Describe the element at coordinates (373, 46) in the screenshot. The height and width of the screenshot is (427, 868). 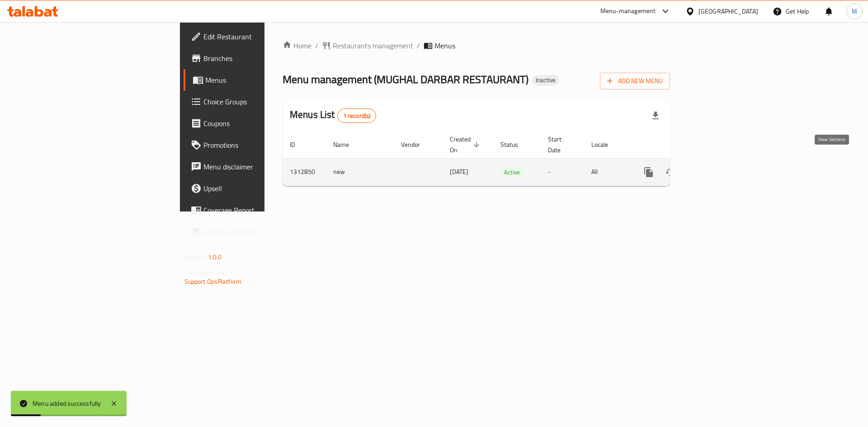
I see `span: Restaurants management` at that location.